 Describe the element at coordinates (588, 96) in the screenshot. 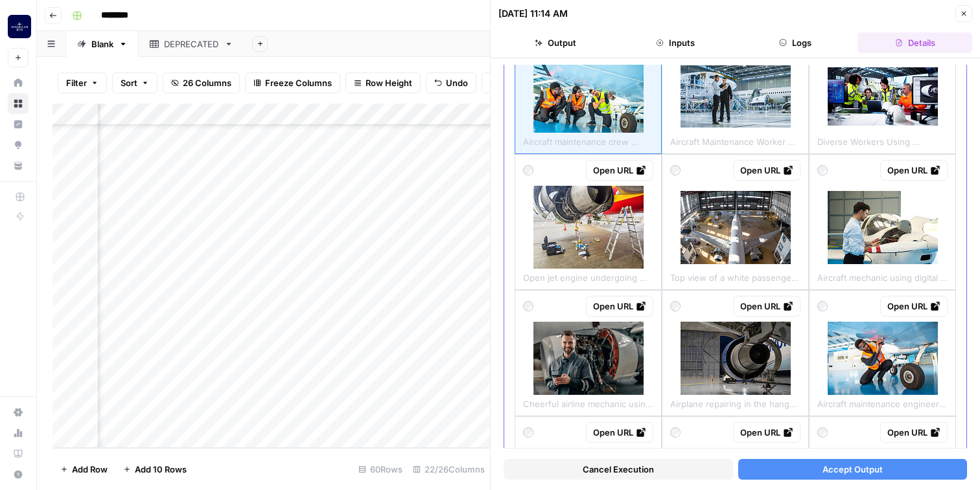

I see `img: aircraft-maintenance-crew-inspecting-airplane-undercarriage-in-hangar.jpg` at that location.